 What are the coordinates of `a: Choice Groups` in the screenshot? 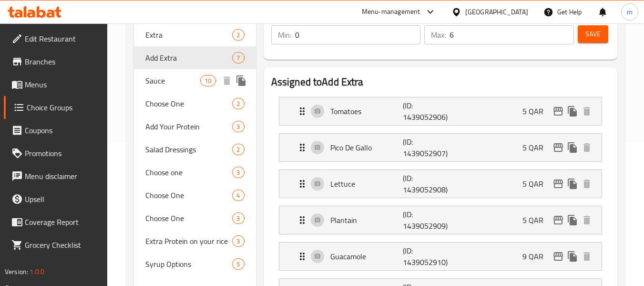 It's located at (56, 107).